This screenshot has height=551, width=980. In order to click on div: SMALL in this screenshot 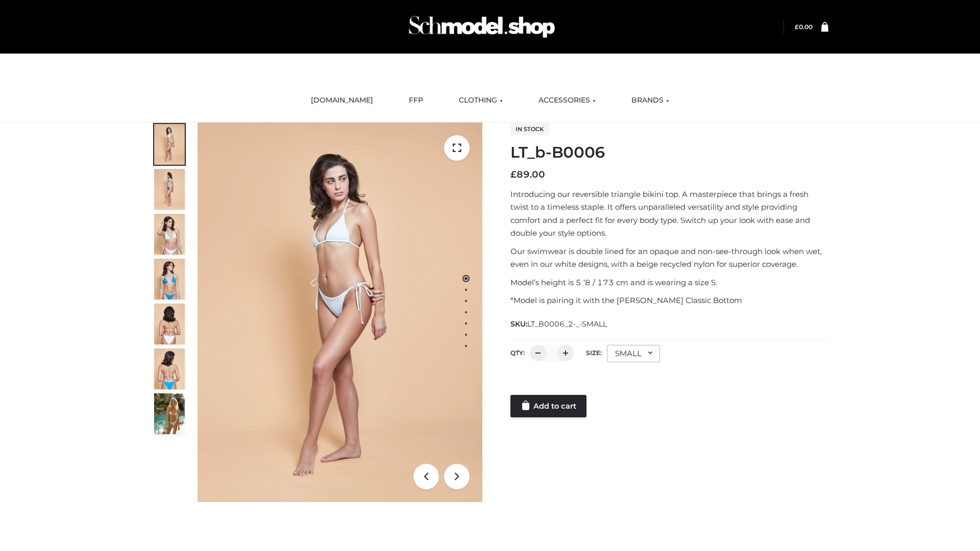, I will do `click(634, 354)`.